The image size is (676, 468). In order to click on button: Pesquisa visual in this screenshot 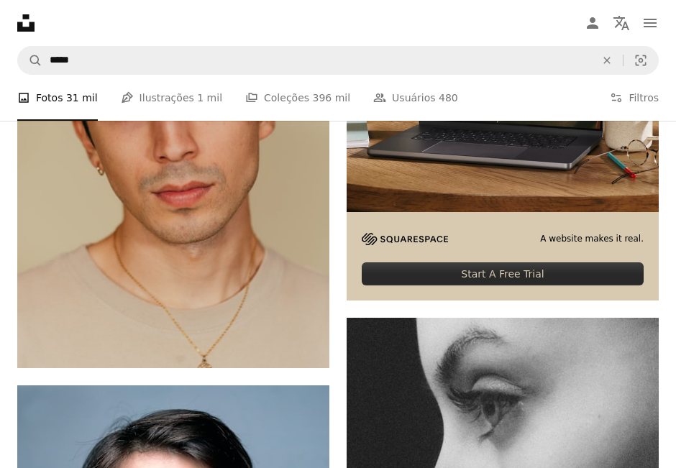, I will do `click(641, 60)`.